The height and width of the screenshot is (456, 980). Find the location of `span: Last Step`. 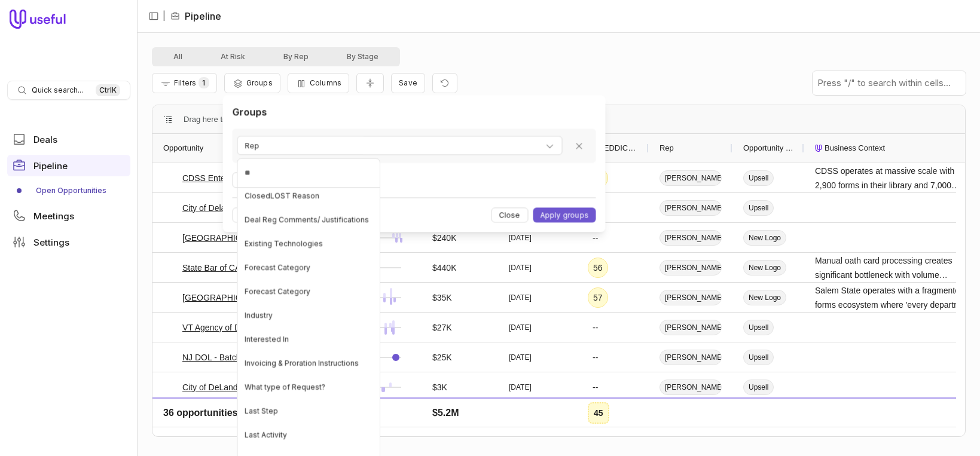

span: Last Step is located at coordinates (261, 411).